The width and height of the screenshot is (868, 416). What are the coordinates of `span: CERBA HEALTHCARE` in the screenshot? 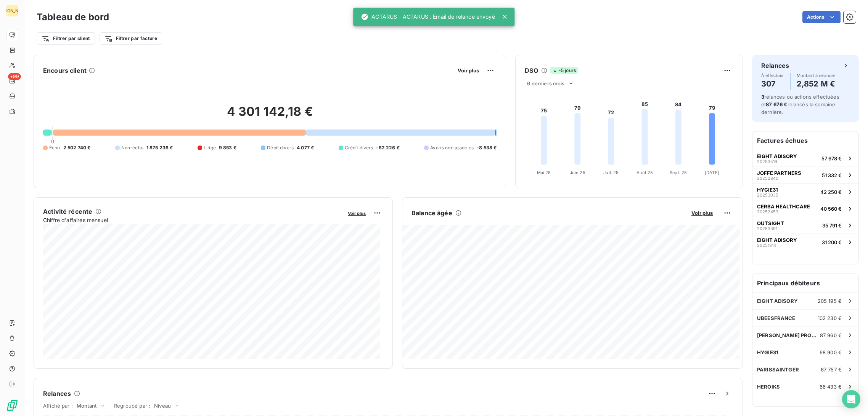 It's located at (783, 206).